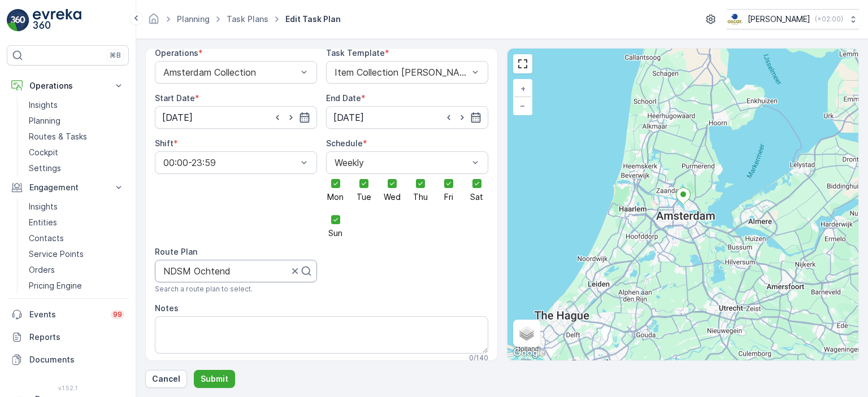 Image resolution: width=868 pixels, height=397 pixels. Describe the element at coordinates (214, 379) in the screenshot. I see `p: Submit` at that location.